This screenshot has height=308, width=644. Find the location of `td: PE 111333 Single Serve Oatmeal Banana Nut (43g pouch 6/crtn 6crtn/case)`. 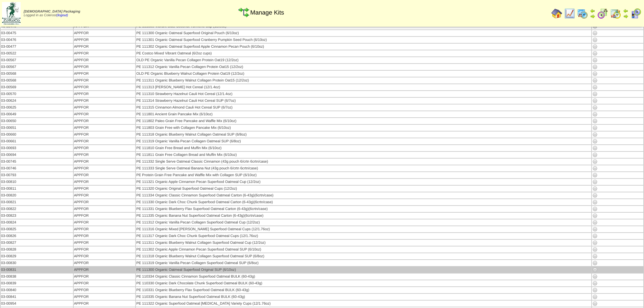

td: PE 111333 Single Serve Oatmeal Banana Nut (43g pouch 6/crtn 6crtn/case) is located at coordinates (363, 169).